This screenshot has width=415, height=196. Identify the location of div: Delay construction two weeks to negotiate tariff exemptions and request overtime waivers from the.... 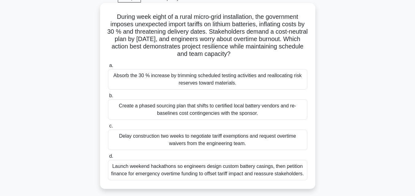
(208, 139).